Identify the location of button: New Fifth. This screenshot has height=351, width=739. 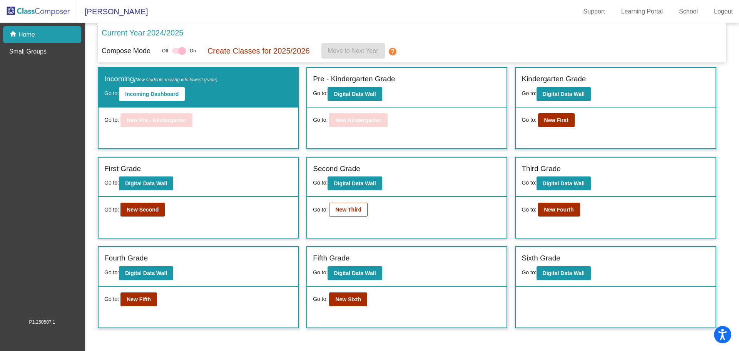
(139, 299).